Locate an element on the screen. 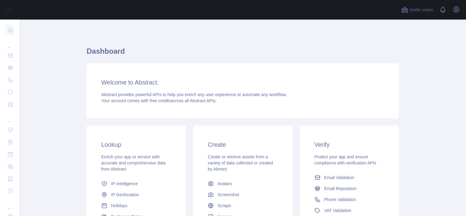 This screenshot has width=466, height=216. span: Phone Validation is located at coordinates (340, 200).